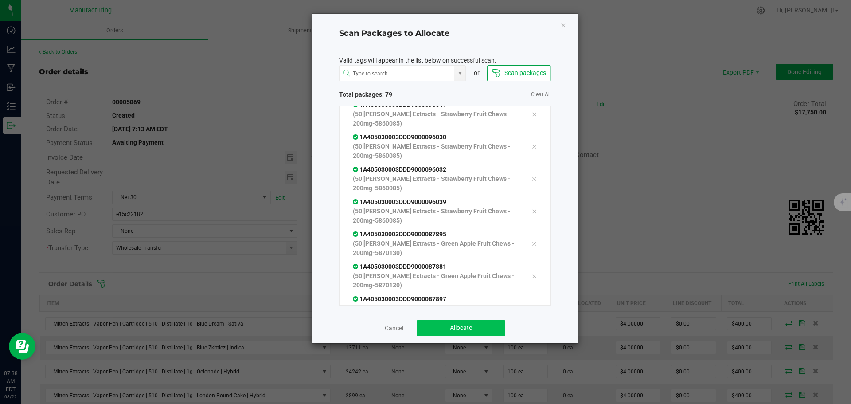 This screenshot has width=851, height=404. What do you see at coordinates (399, 202) in the screenshot?
I see `span: 1A405030003DDD9000096039` at bounding box center [399, 202].